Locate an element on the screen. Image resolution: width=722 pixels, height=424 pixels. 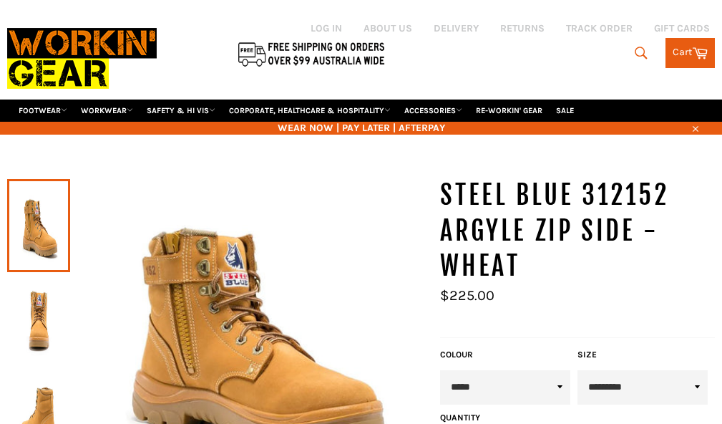
h1: STEEL BLUE 312152 ARGYLE ZIP SIDE - WHEAT is located at coordinates (577, 230).